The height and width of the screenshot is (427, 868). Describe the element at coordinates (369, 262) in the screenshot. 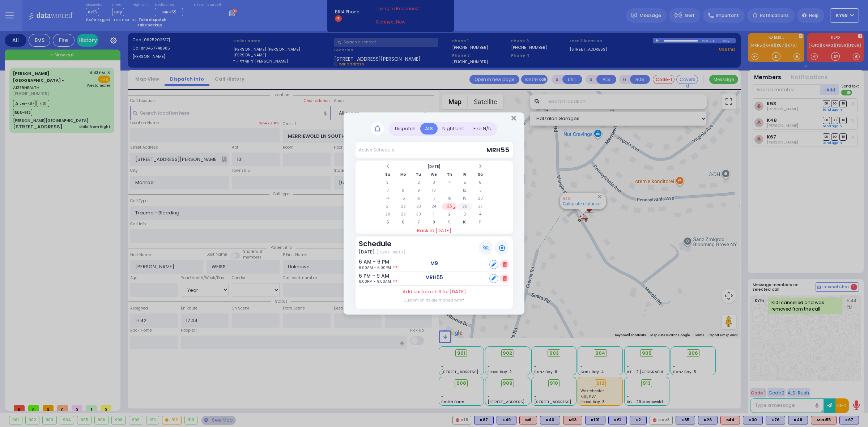

I see `h6: 6 AM - 6 PM` at that location.